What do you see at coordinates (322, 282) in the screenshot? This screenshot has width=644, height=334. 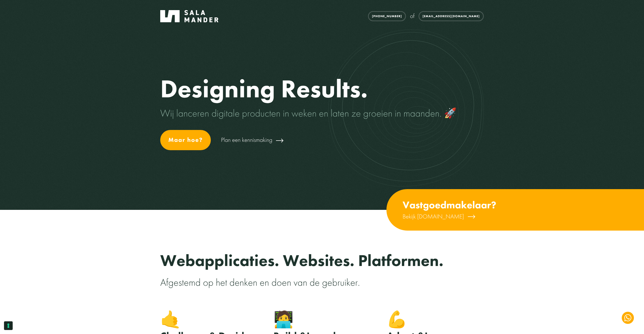 I see `p: Afgestemd op het denken en doen van de gebruiker.` at bounding box center [322, 282].